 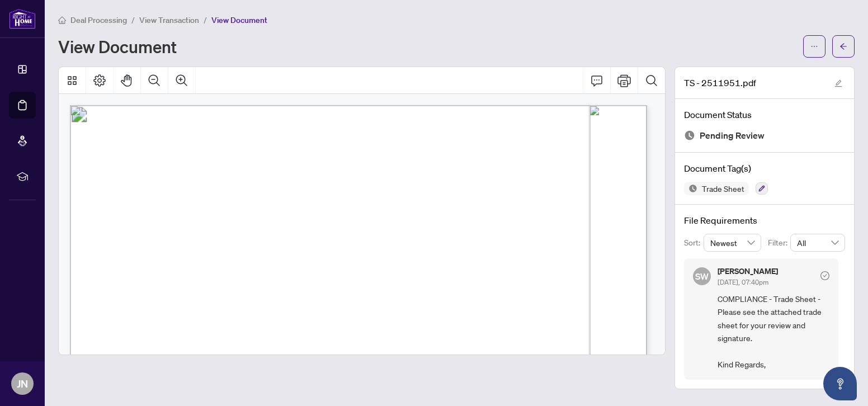 I want to click on span: Trade Sheet, so click(x=723, y=188).